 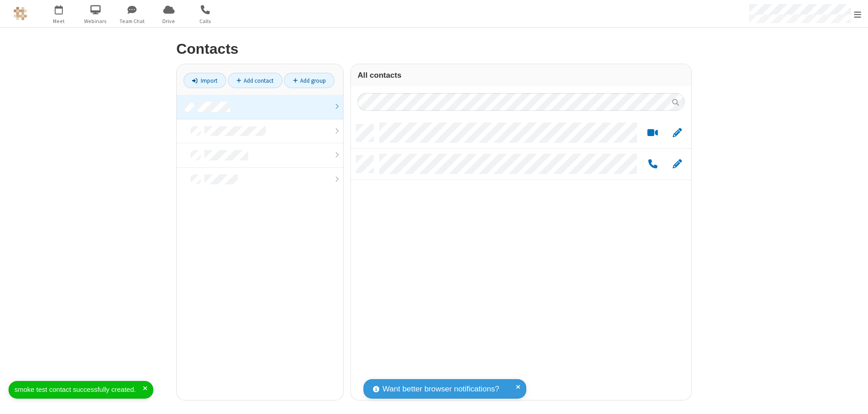 I want to click on button: Call by phone, so click(x=652, y=164).